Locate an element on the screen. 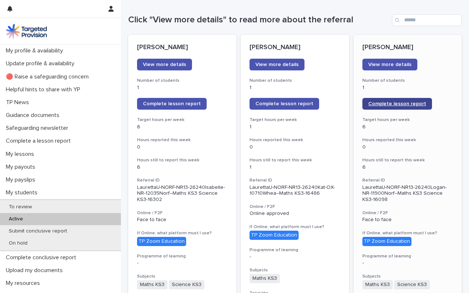 This screenshot has height=293, width=469. p: Active is located at coordinates (16, 219).